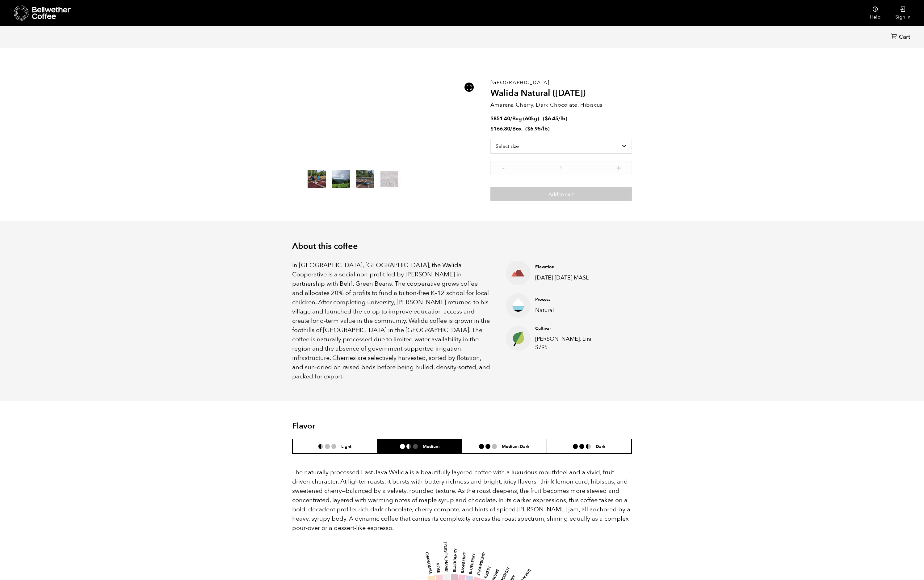 Image resolution: width=924 pixels, height=580 pixels. Describe the element at coordinates (462, 247) in the screenshot. I see `h2: About this coffee` at that location.